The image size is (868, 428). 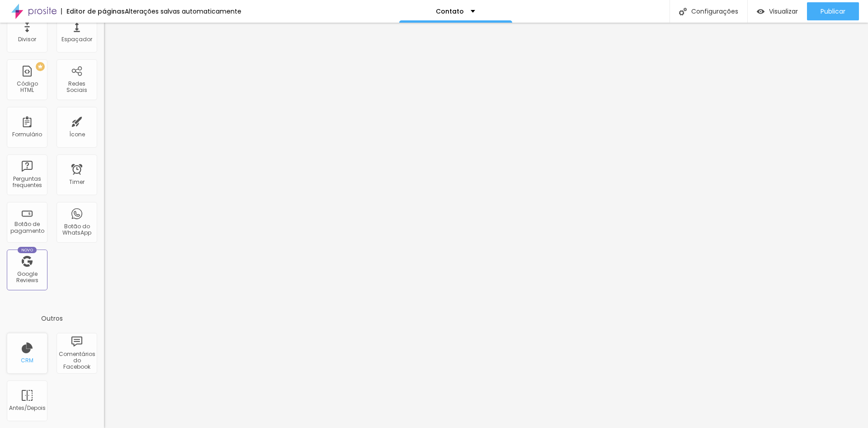 What do you see at coordinates (27, 250) in the screenshot?
I see `div: Novo` at bounding box center [27, 250].